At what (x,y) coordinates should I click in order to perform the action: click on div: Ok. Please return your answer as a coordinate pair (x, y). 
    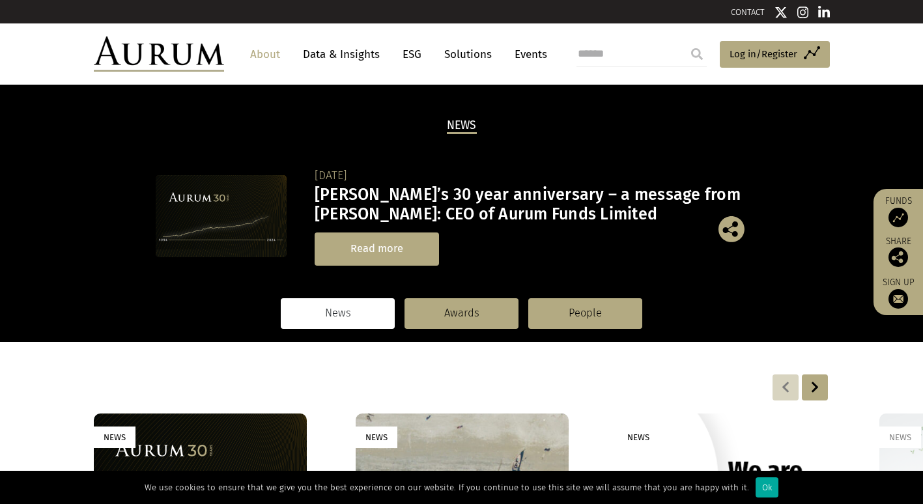
    Looking at the image, I should click on (767, 487).